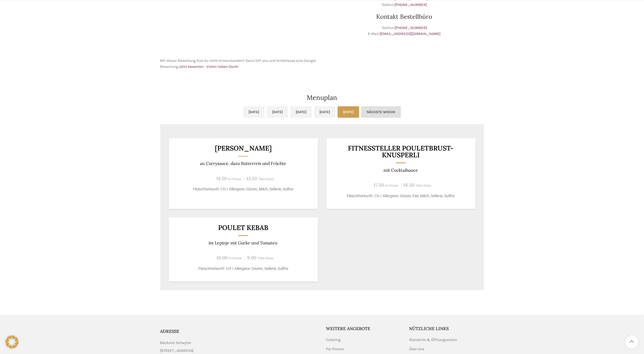 The image size is (644, 354). What do you see at coordinates (252, 258) in the screenshot?
I see `span: 9.00` at bounding box center [252, 258].